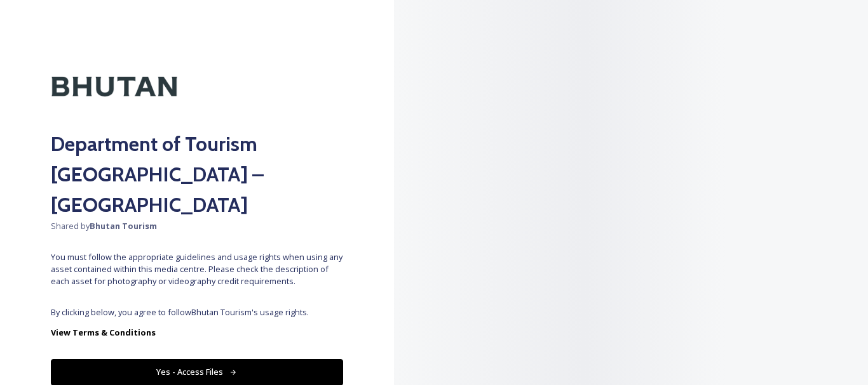 The width and height of the screenshot is (868, 385). I want to click on strong: Bhutan Tourism, so click(123, 226).